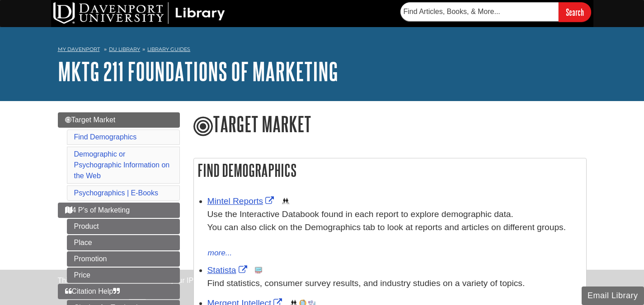 This screenshot has width=644, height=305. Describe the element at coordinates (119, 210) in the screenshot. I see `a: 4 P's of Marketing` at that location.